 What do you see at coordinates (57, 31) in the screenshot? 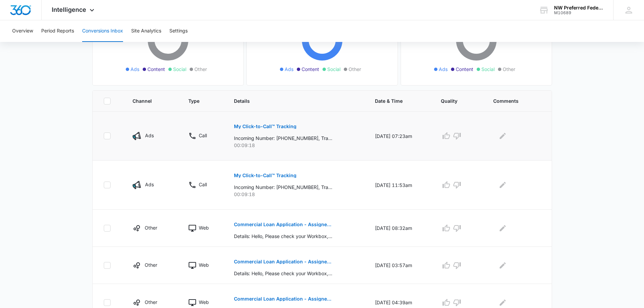
I see `button: Period Reports` at bounding box center [57, 31].